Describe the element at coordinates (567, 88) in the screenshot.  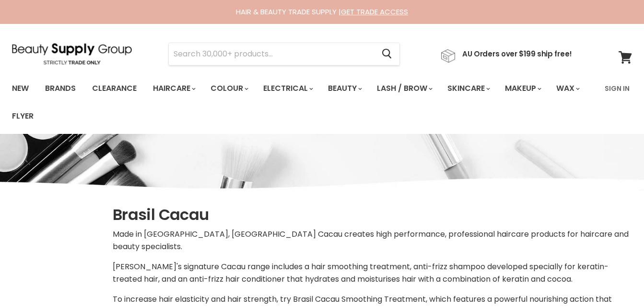
I see `a: Wax` at that location.